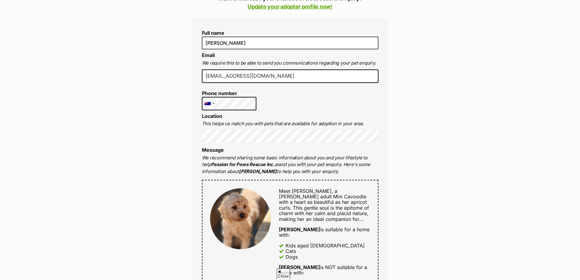 This screenshot has height=280, width=580. What do you see at coordinates (290, 124) in the screenshot?
I see `p: This helps us match you with pets that are available for adoption in your area.` at bounding box center [290, 124].